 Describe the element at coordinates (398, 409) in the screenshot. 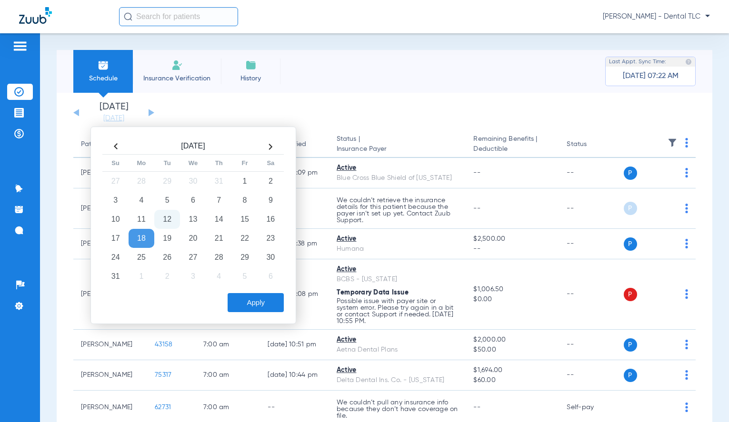

I see `p: We couldn’t pull any insurance info because they don’t have coverage on file.` at that location.